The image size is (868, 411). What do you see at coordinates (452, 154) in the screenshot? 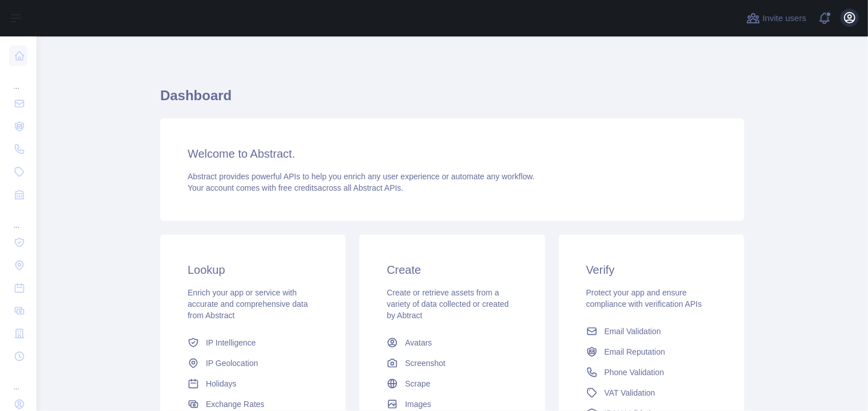
I see `h3: Welcome to Abstract.` at bounding box center [452, 154].